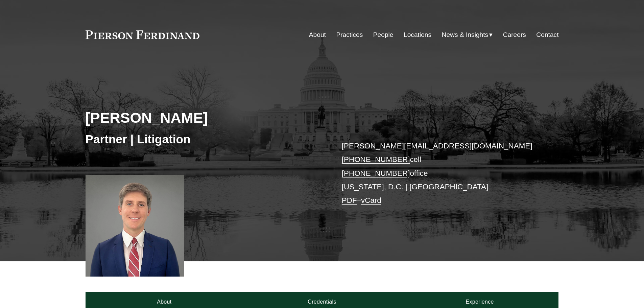 The width and height of the screenshot is (644, 308). Describe the element at coordinates (514, 35) in the screenshot. I see `a: Careers` at that location.